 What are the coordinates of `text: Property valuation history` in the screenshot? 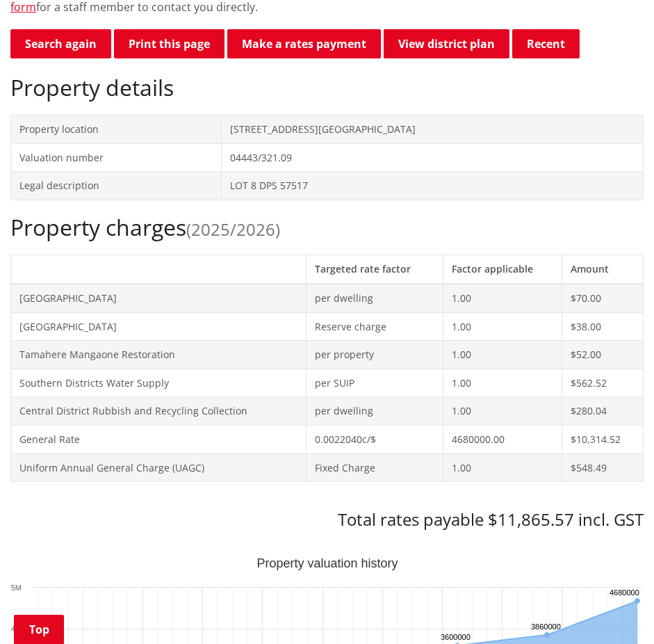 It's located at (327, 563).